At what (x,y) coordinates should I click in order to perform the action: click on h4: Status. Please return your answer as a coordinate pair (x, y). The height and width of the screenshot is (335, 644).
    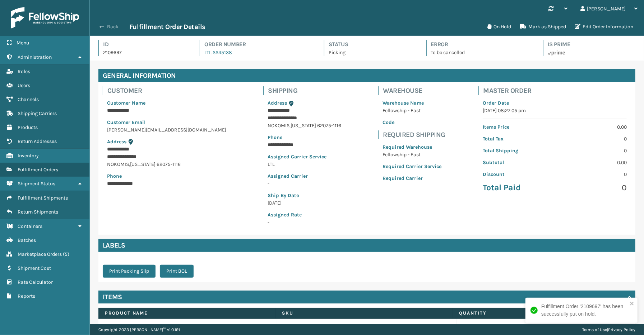
    Looking at the image, I should click on (371, 44).